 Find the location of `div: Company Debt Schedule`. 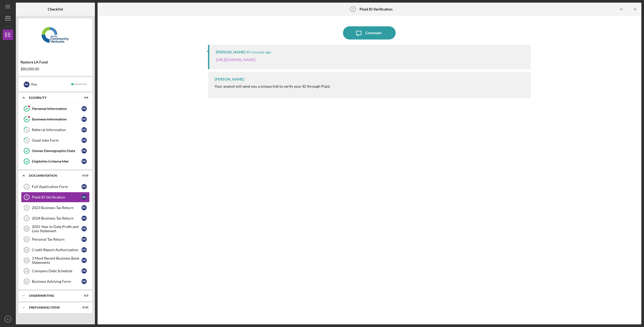

div: Company Debt Schedule is located at coordinates (57, 271).